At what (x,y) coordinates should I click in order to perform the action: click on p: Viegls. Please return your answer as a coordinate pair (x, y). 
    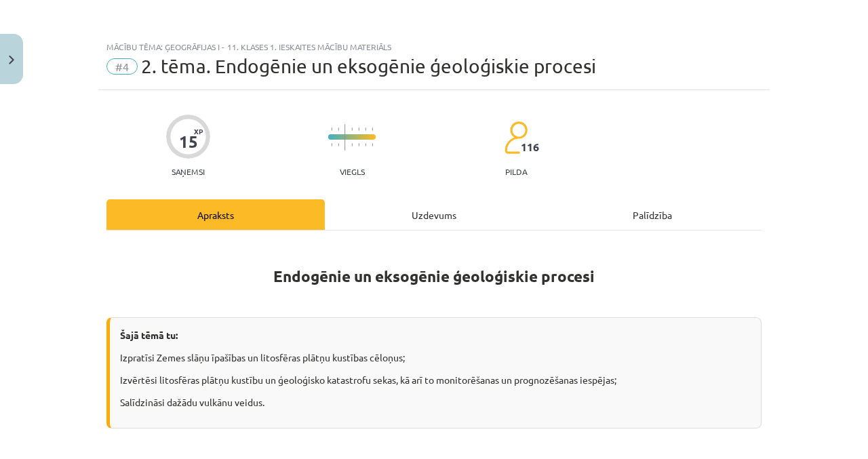
    Looking at the image, I should click on (352, 172).